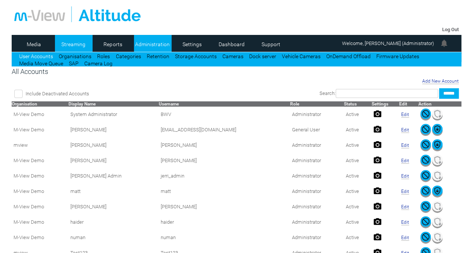 This screenshot has width=473, height=253. Describe the element at coordinates (33, 44) in the screenshot. I see `a: Media` at that location.